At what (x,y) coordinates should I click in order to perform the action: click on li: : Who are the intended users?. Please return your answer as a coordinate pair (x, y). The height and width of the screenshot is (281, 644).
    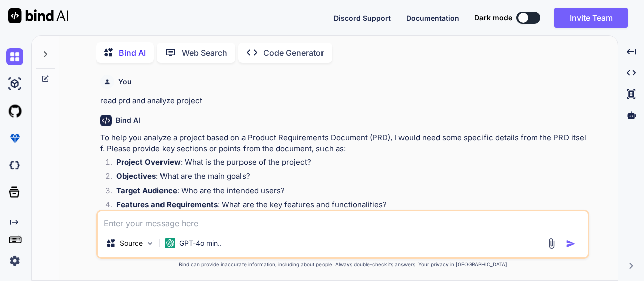
    Looking at the image, I should click on (348, 192).